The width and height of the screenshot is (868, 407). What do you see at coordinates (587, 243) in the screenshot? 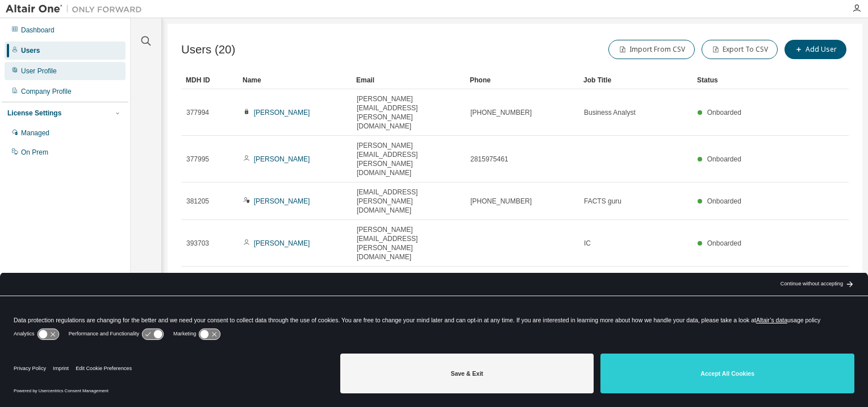
I see `span: IC` at bounding box center [587, 243].